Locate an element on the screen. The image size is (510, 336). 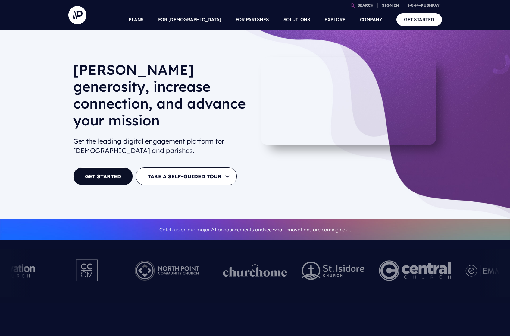
span: see what innovations are coming next. is located at coordinates (307, 229).